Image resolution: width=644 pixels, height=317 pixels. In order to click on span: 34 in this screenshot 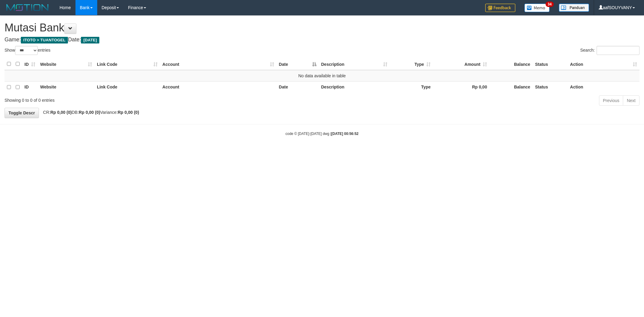, I will do `click(549, 4)`.